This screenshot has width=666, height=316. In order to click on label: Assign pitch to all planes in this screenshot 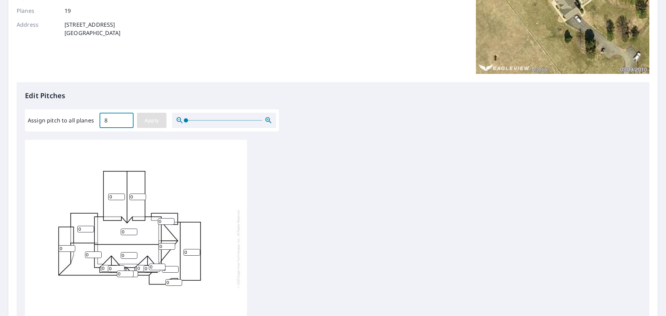, I will do `click(61, 120)`.